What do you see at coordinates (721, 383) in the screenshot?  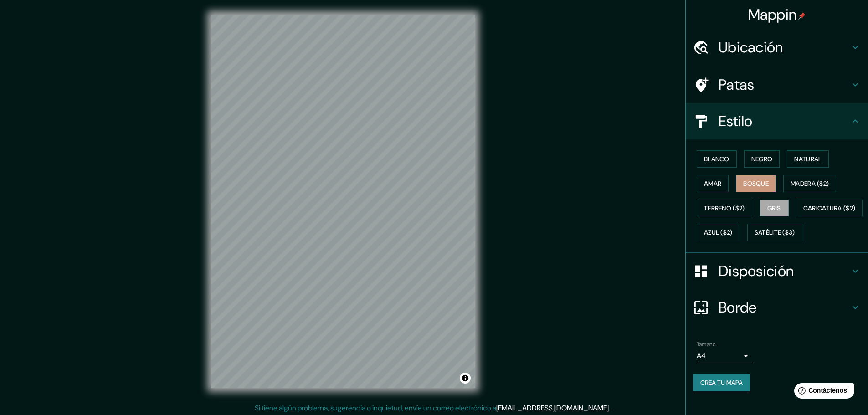 I see `button: Crea tu mapa` at bounding box center [721, 383].